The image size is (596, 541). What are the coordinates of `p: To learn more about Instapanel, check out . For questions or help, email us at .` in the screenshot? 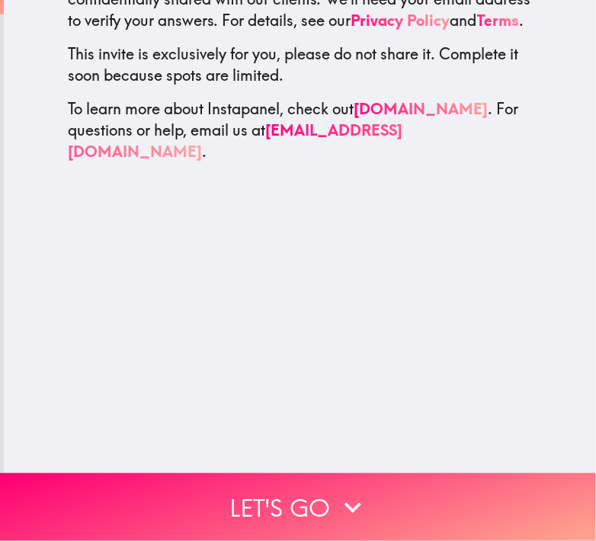 It's located at (300, 130).